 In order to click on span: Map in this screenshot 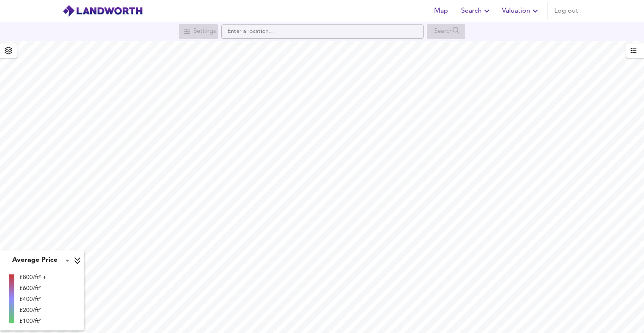, I will do `click(441, 11)`.